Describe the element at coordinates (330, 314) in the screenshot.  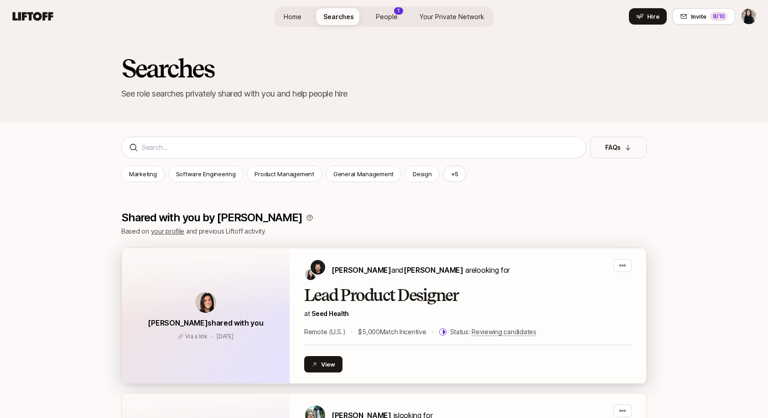
I see `a: Seed Health` at that location.